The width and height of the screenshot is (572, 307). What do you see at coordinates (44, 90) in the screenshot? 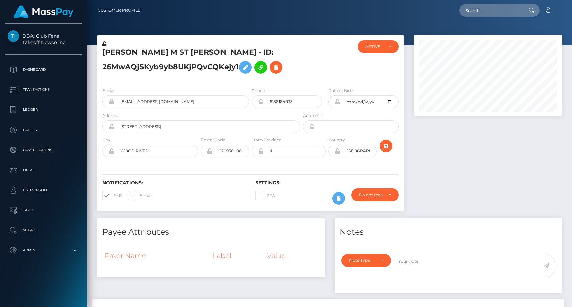
I see `p: Transactions` at bounding box center [44, 90].